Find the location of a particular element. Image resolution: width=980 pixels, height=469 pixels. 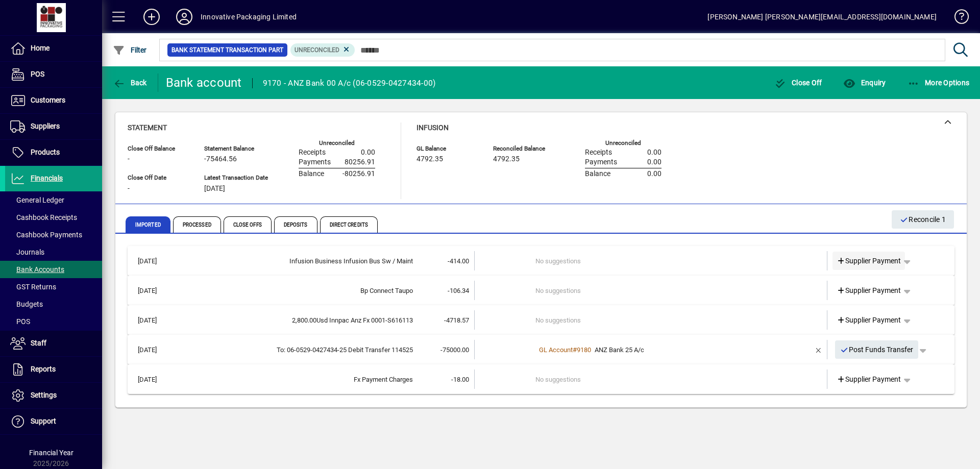

span: Close Off Date is located at coordinates (158, 178).